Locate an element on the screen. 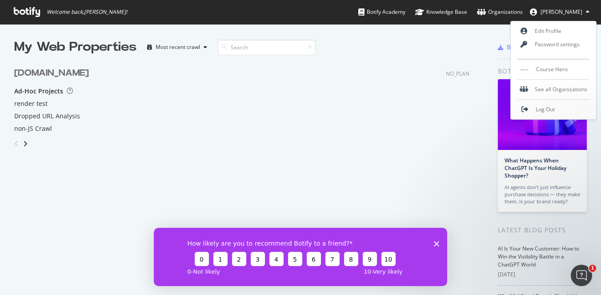 The width and height of the screenshot is (601, 295). div: angle-right is located at coordinates (25, 143).